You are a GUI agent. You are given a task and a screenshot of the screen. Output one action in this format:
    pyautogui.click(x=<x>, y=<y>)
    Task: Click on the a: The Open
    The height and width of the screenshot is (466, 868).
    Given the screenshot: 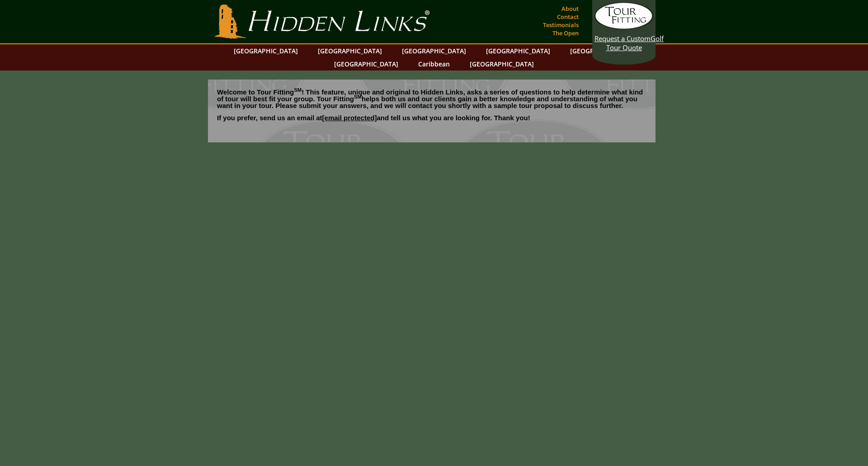 What is the action you would take?
    pyautogui.click(x=565, y=33)
    